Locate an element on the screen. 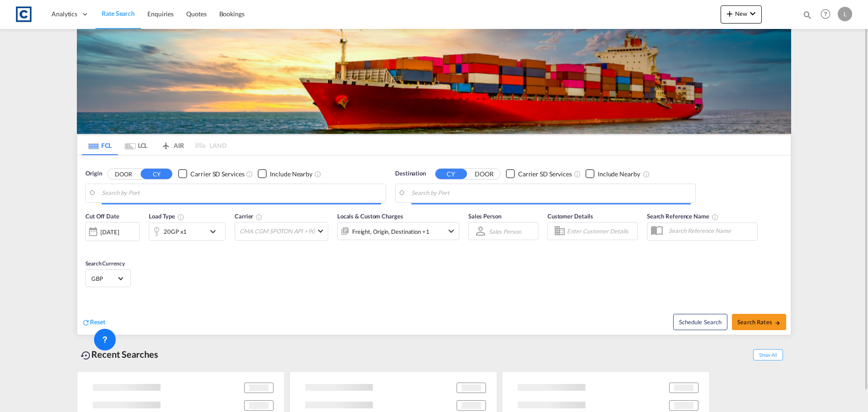  button: icon-plus 400-fgNewicon-chevron-down is located at coordinates (741, 15).